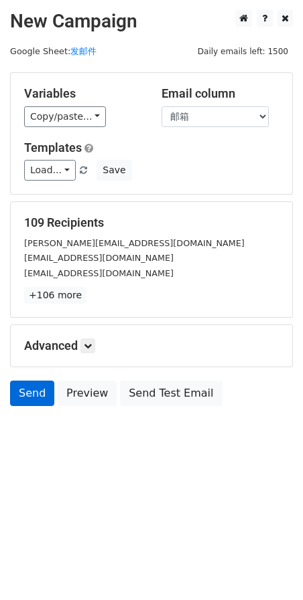 Image resolution: width=303 pixels, height=600 pixels. Describe the element at coordinates (50, 170) in the screenshot. I see `a: Load...` at that location.